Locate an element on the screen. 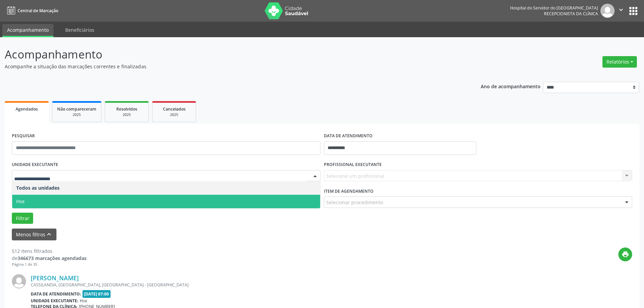 The image size is (644, 308). span: Agendados is located at coordinates (27, 109).